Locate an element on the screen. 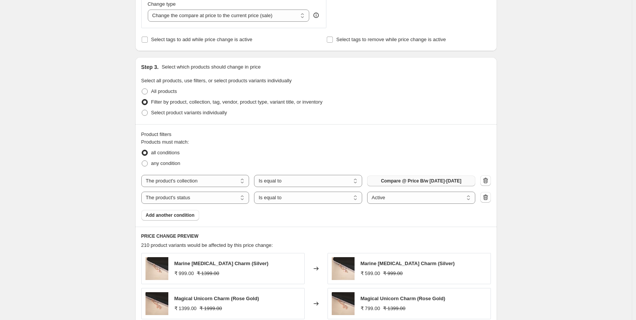 Image resolution: width=636 pixels, height=320 pixels. span: any condition is located at coordinates (166, 163).